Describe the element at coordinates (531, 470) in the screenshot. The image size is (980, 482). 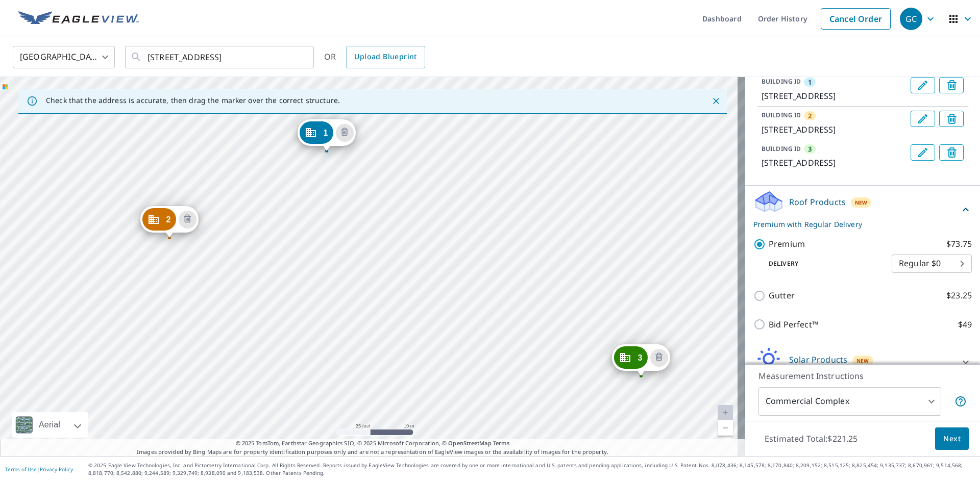
I see `p: © 2025 Eagle View Technologies, Inc. and Pictometry International Corp. All Rights Reserved. Repo...` at that location.